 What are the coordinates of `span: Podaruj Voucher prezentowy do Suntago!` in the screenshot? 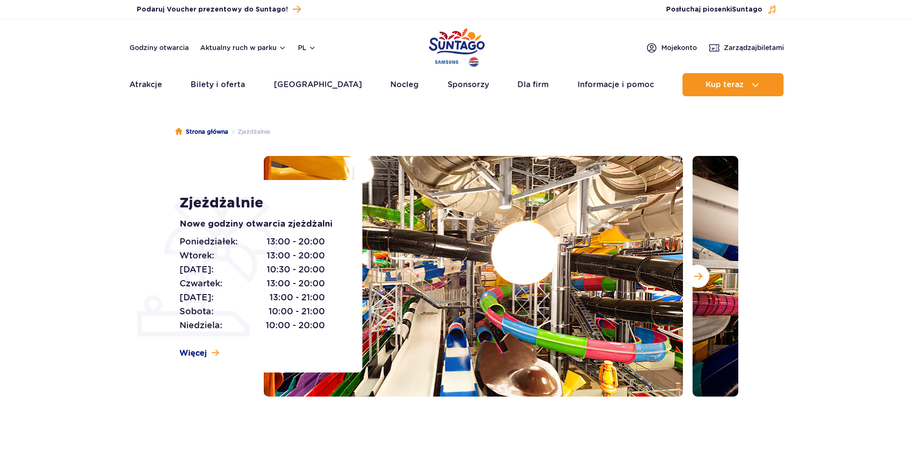 It's located at (212, 10).